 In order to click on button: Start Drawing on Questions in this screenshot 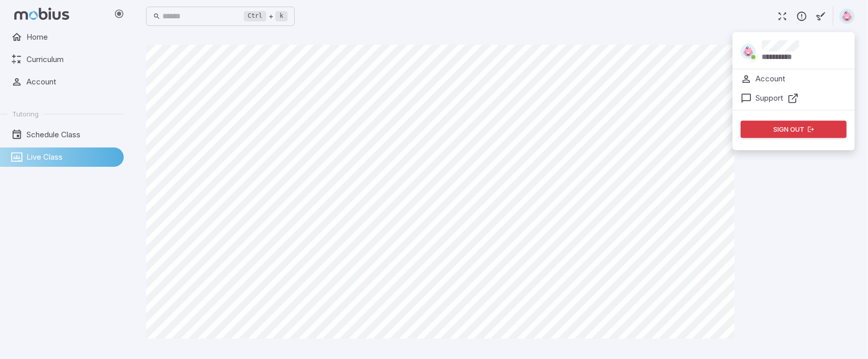, I will do `click(821, 16)`.